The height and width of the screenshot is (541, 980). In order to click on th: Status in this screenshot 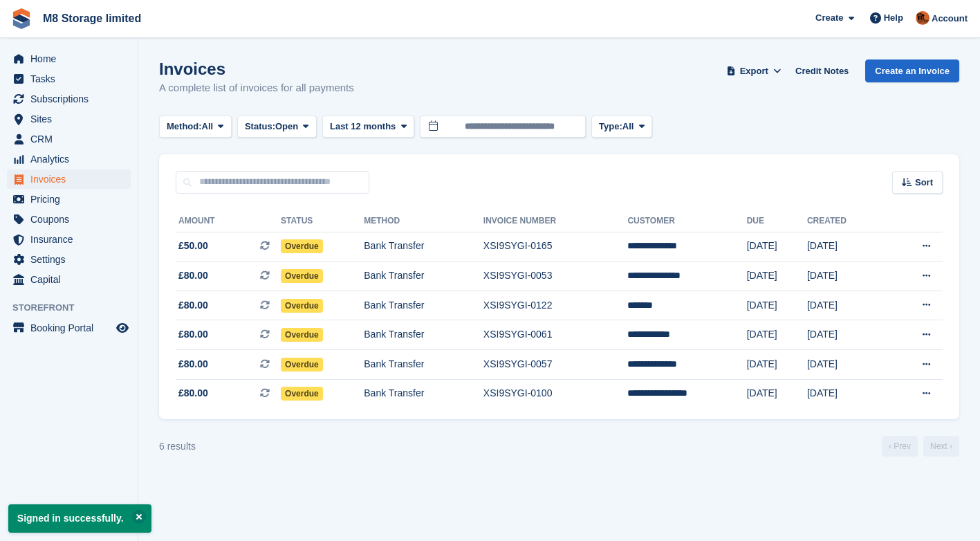, I will do `click(322, 221)`.